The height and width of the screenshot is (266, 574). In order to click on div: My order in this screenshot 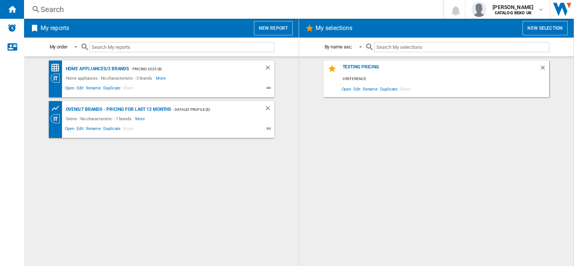, I will do `click(59, 47)`.